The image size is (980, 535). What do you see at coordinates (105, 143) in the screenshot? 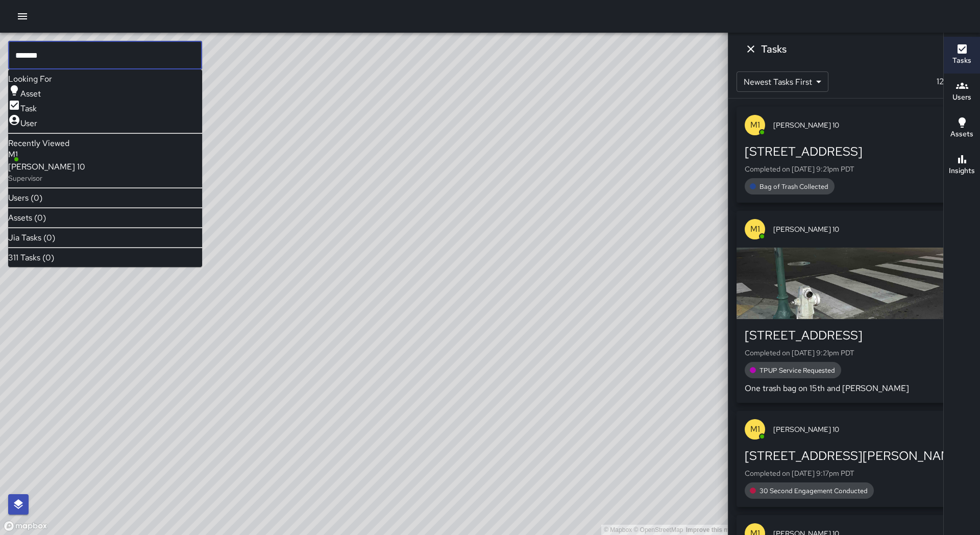
I see `li: Recently Viewed` at bounding box center [105, 143].